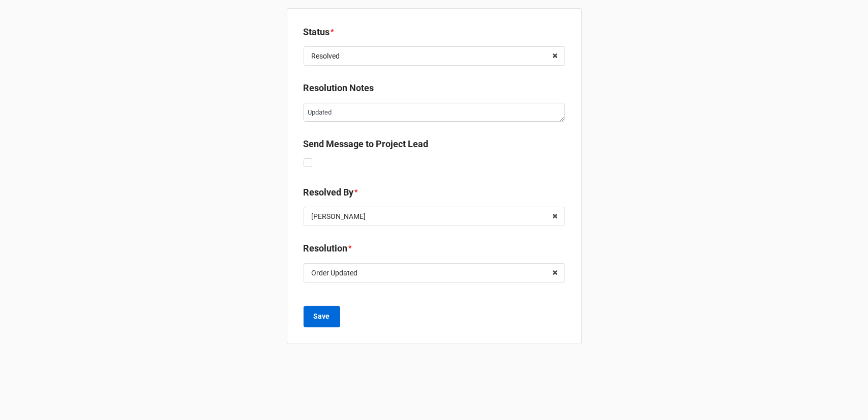 Image resolution: width=868 pixels, height=420 pixels. What do you see at coordinates (325, 248) in the screenshot?
I see `label: Resolution` at bounding box center [325, 248].